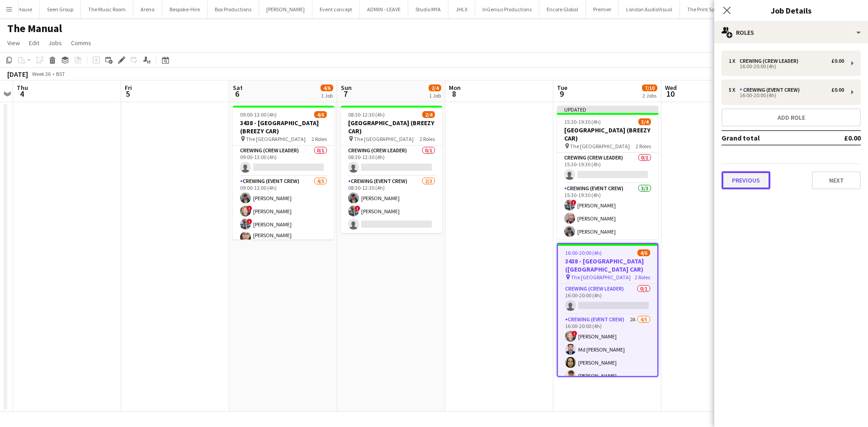 This screenshot has width=868, height=427. What do you see at coordinates (34, 28) in the screenshot?
I see `h1: The Manual` at bounding box center [34, 28].